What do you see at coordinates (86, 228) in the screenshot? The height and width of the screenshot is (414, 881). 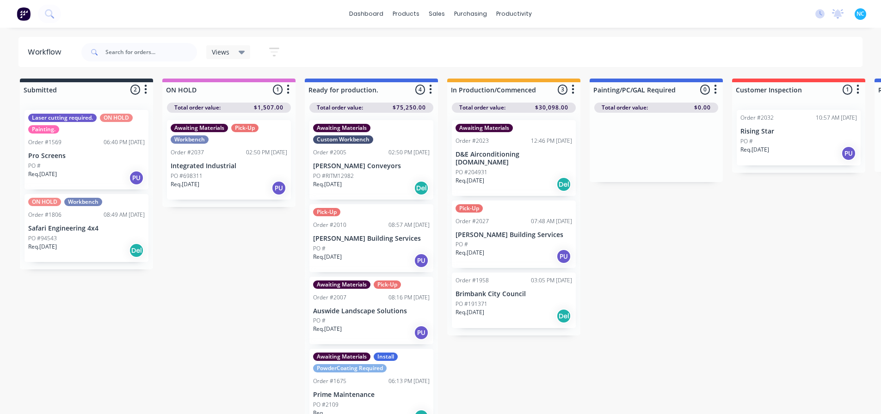 I see `p: Safari Engineering 4x4` at bounding box center [86, 228].